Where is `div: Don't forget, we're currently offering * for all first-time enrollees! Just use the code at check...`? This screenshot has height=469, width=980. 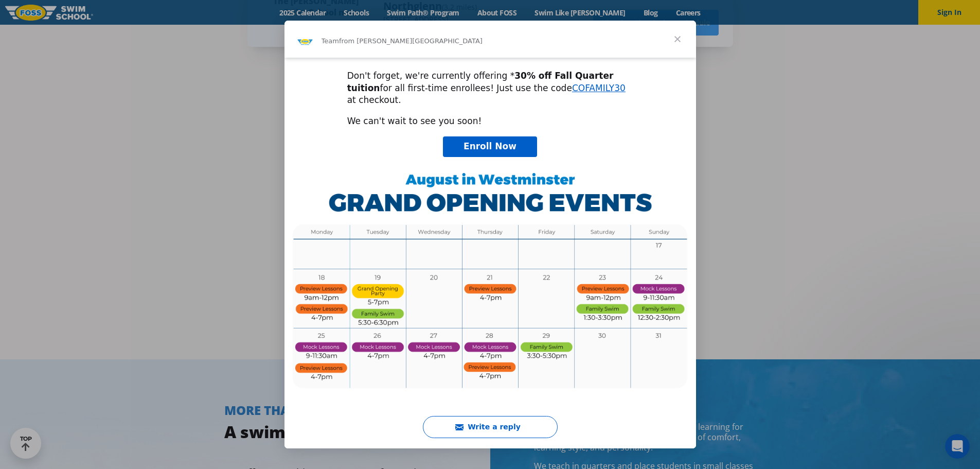
div: Don't forget, we're currently offering * for all first-time enrollees! Just use the code at check... is located at coordinates (491, 88).